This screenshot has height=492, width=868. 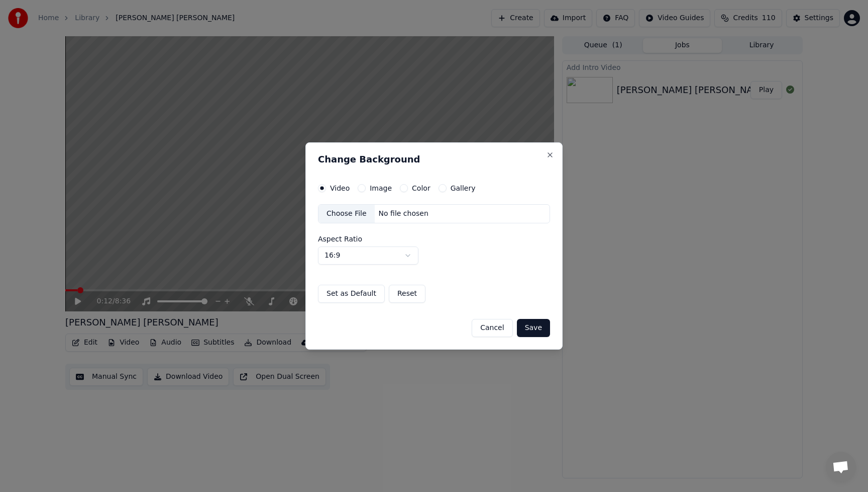 I want to click on label: Aspect Ratio, so click(x=434, y=239).